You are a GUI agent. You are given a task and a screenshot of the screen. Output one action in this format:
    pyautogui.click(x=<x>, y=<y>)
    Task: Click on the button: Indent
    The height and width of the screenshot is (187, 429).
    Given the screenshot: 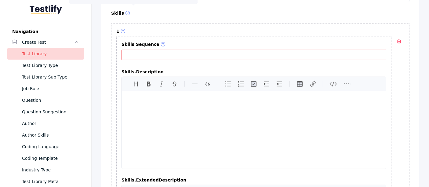 What is the action you would take?
    pyautogui.click(x=266, y=84)
    